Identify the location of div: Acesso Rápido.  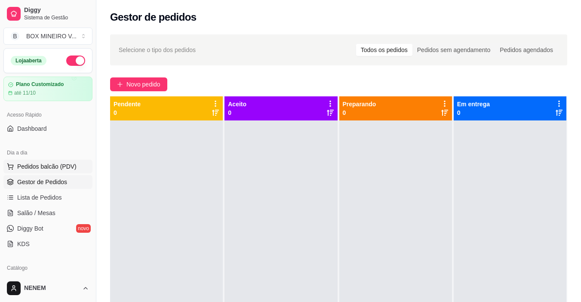
(48, 115).